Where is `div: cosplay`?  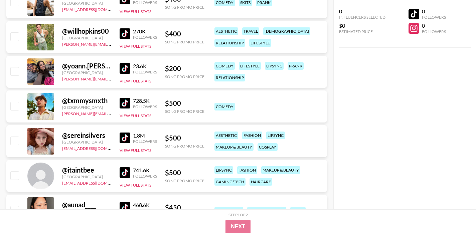 div: cosplay is located at coordinates (267, 147).